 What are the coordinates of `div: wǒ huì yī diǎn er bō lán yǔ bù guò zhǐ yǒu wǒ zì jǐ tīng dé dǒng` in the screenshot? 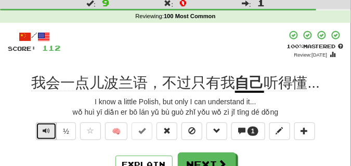 It's located at (175, 112).